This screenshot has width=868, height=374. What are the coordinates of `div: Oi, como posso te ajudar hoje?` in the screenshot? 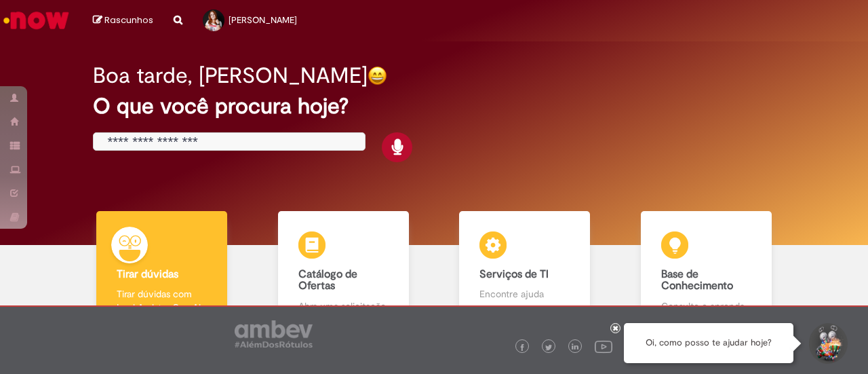 It's located at (709, 342).